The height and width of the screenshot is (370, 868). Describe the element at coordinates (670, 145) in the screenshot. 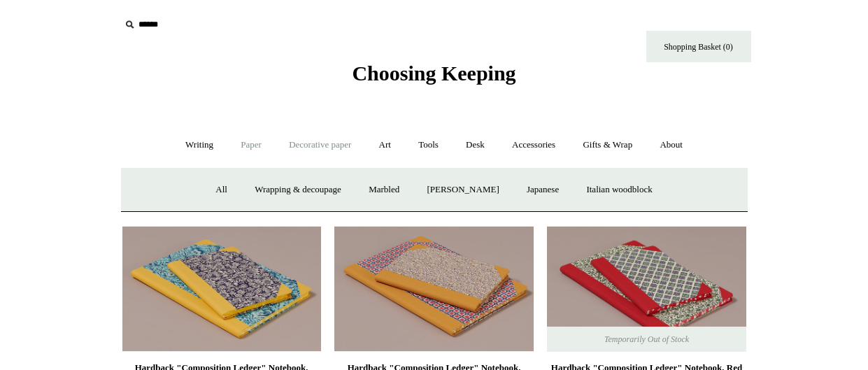

I see `a: About` at that location.